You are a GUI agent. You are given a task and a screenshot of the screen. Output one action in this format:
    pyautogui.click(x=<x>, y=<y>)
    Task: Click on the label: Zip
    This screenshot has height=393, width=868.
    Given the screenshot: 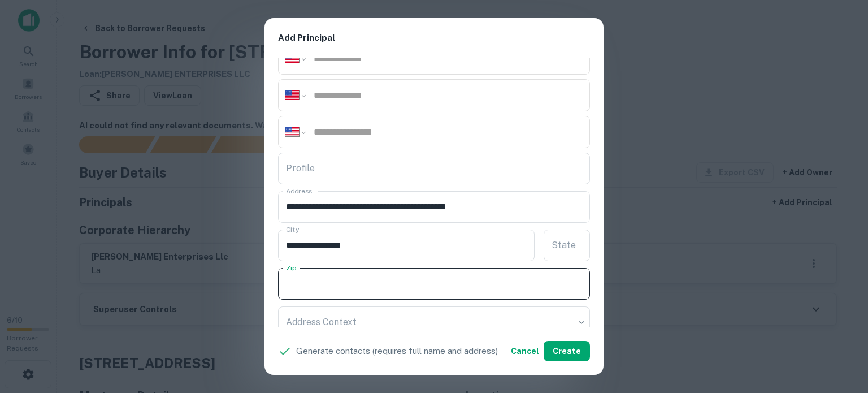 What is the action you would take?
    pyautogui.click(x=291, y=267)
    